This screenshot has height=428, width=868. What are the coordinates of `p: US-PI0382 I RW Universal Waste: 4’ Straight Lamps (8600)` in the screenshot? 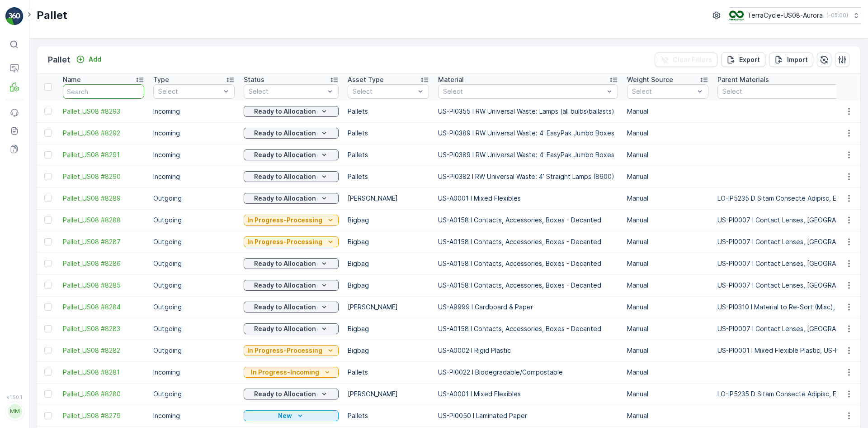 It's located at (528, 176).